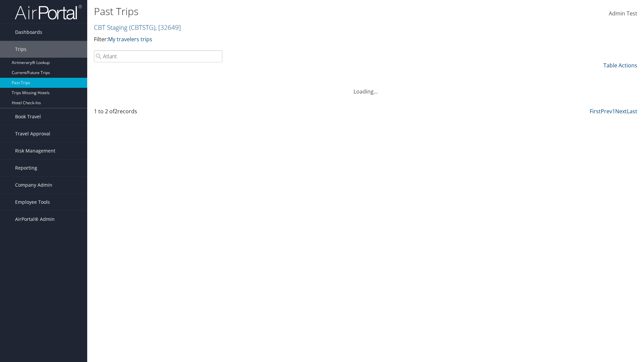 The image size is (644, 362). What do you see at coordinates (35, 151) in the screenshot?
I see `span: Risk Management` at bounding box center [35, 151].